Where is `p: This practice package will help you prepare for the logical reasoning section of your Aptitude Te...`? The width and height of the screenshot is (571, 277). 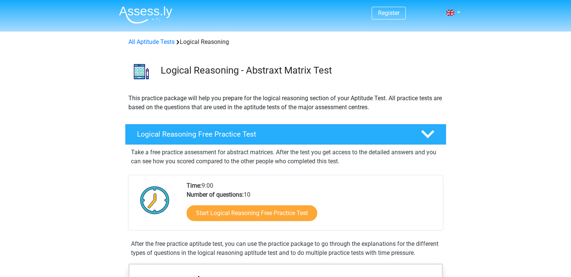
p: This practice package will help you prepare for the logical reasoning section of your Aptitude Te... is located at coordinates (286, 103).